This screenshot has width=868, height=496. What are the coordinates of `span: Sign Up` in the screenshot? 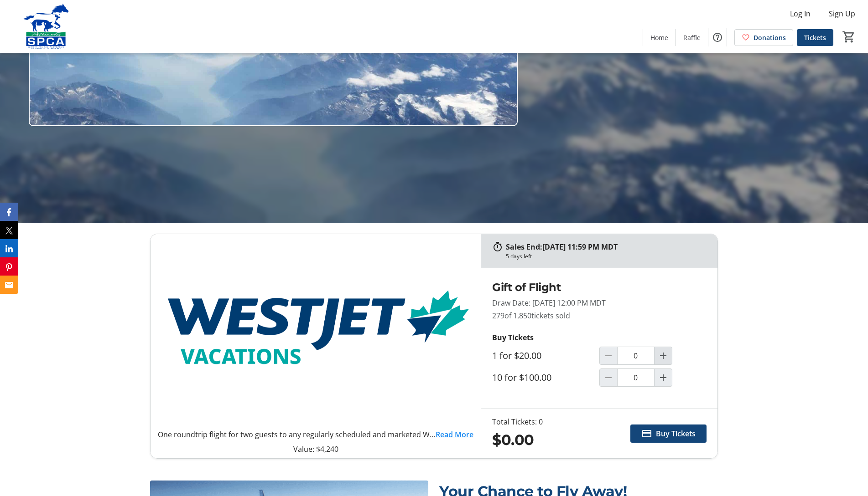 It's located at (842, 14).